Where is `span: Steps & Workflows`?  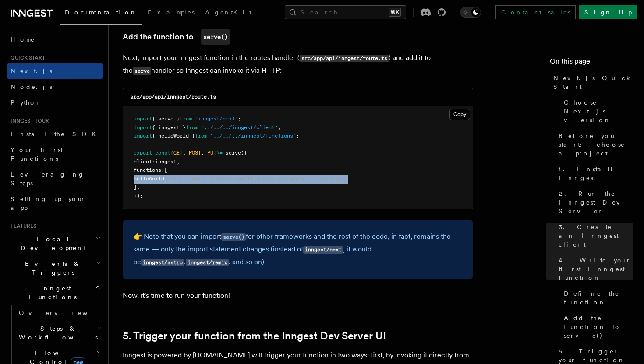 span: Steps & Workflows is located at coordinates (57, 333).